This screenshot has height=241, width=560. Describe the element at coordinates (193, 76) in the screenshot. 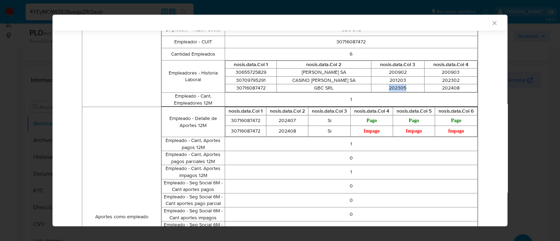

I see `td: Empleadores - Historia Laboral` at that location.